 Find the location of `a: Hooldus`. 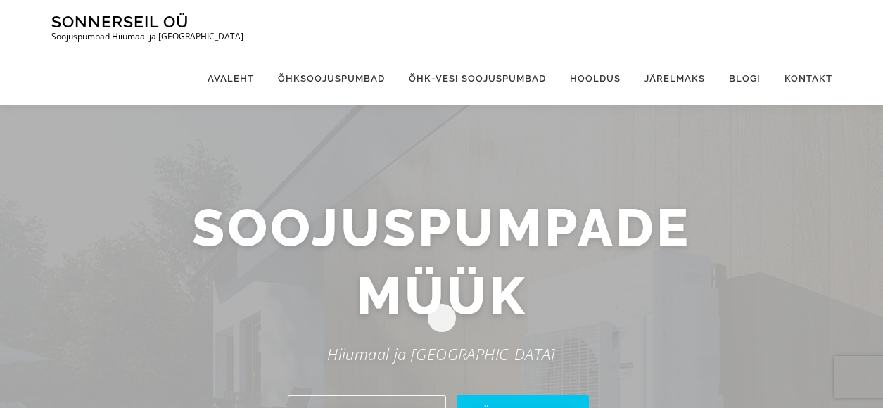

a: Hooldus is located at coordinates (595, 78).